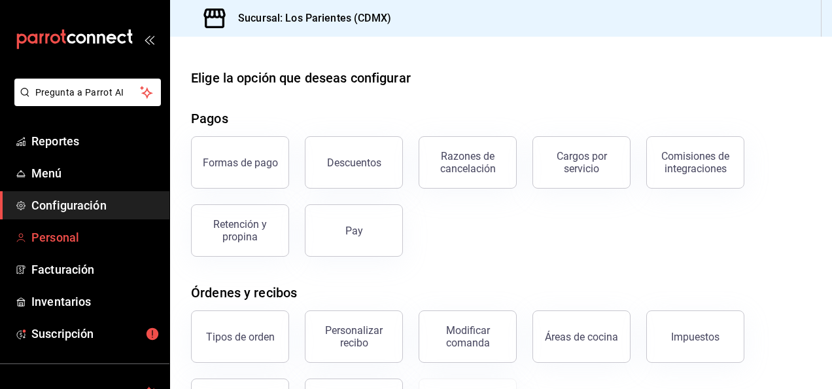 The width and height of the screenshot is (832, 389). I want to click on span: Facturación, so click(95, 269).